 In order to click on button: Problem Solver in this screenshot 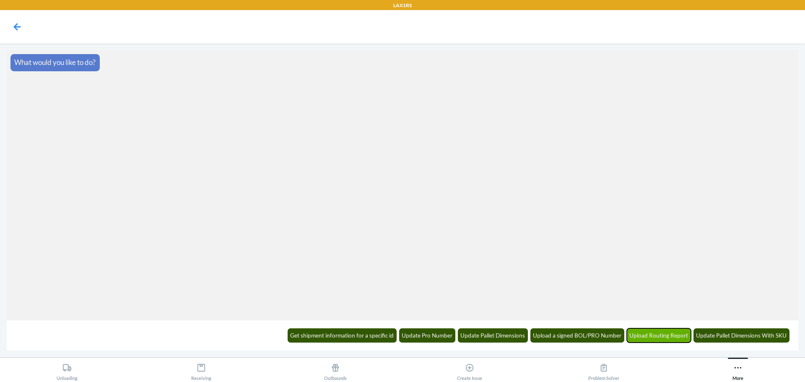, I will do `click(603, 369)`.